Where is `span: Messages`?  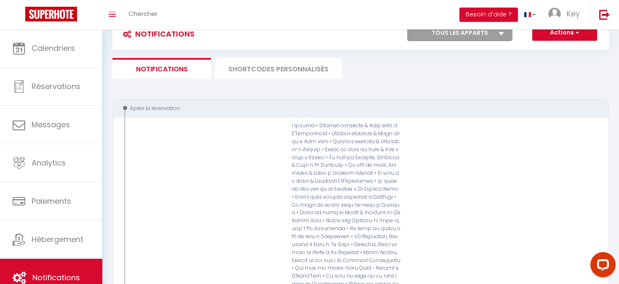
span: Messages is located at coordinates (50, 125).